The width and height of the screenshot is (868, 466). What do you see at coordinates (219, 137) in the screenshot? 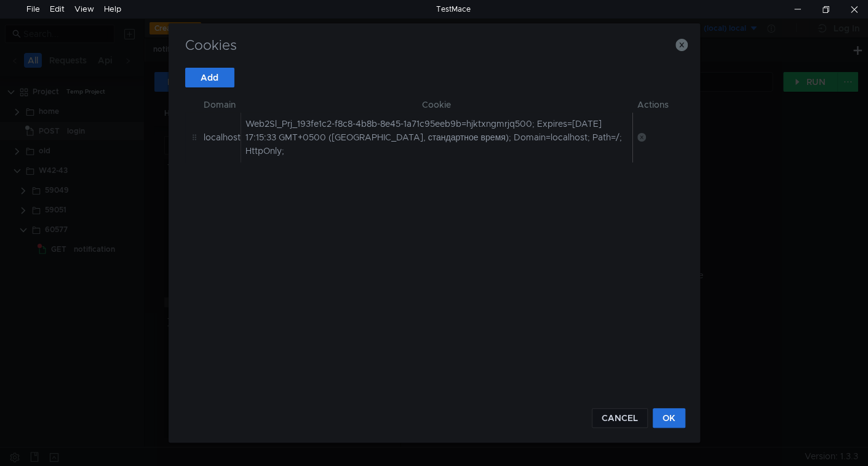
I see `td: localhost` at bounding box center [219, 137].